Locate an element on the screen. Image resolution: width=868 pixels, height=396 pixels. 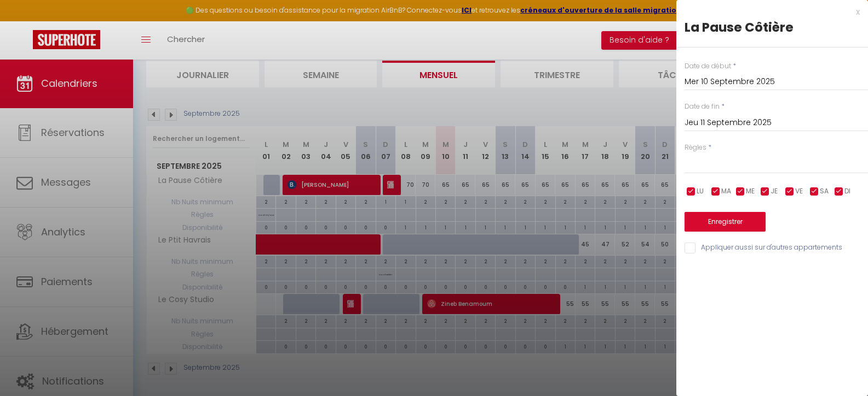
label: Date de fin is located at coordinates (702, 106).